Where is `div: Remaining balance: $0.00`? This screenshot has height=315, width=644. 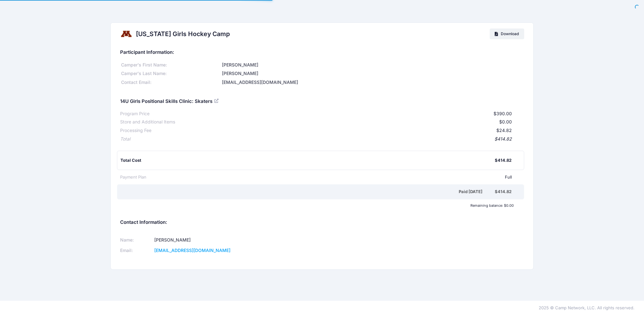 div: Remaining balance: $0.00 is located at coordinates (317, 205).